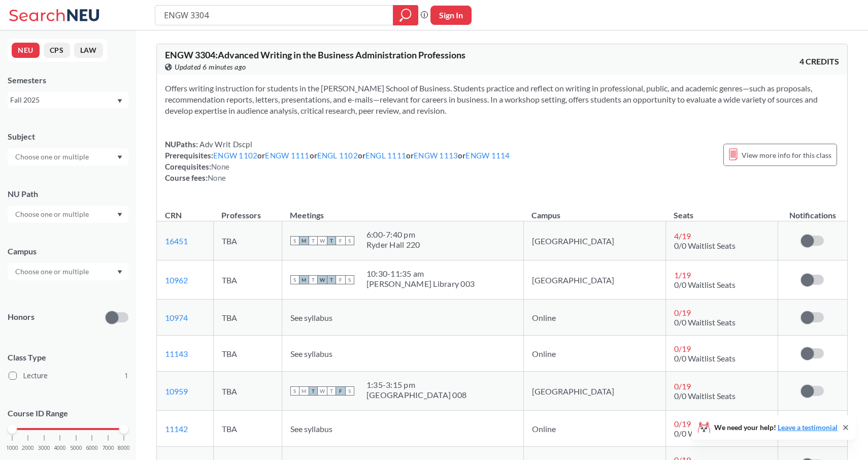  Describe the element at coordinates (337, 156) in the screenshot. I see `a: ENGL 1102` at that location.